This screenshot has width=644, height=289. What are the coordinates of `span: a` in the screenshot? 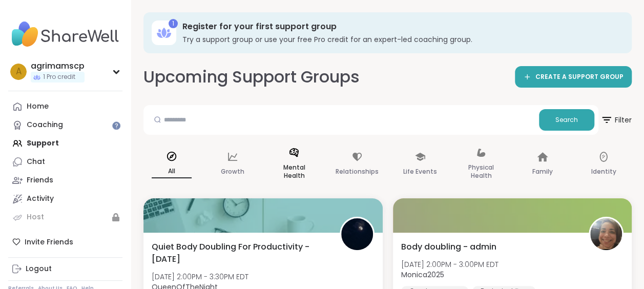 It's located at (18, 72).